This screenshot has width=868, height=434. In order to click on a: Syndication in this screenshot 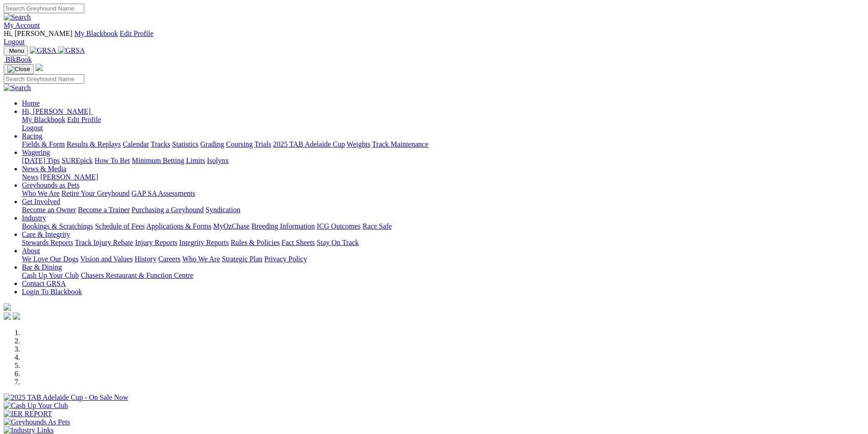, I will do `click(223, 210)`.